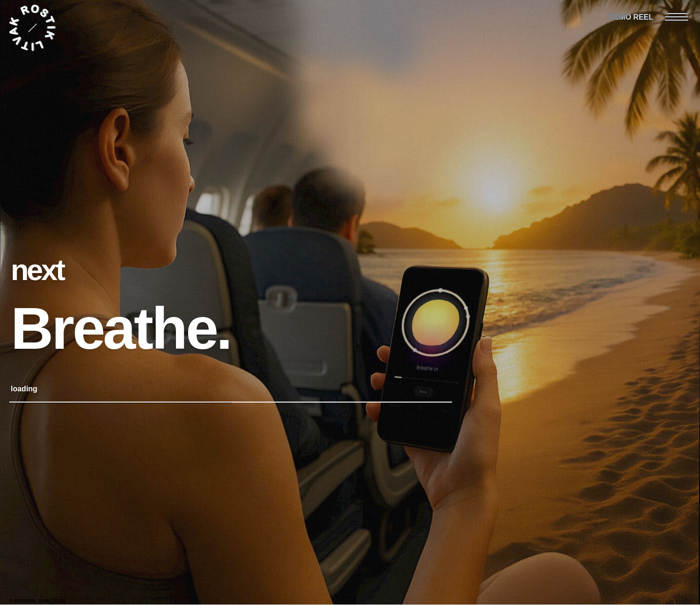  Describe the element at coordinates (18, 270) in the screenshot. I see `div: n` at that location.